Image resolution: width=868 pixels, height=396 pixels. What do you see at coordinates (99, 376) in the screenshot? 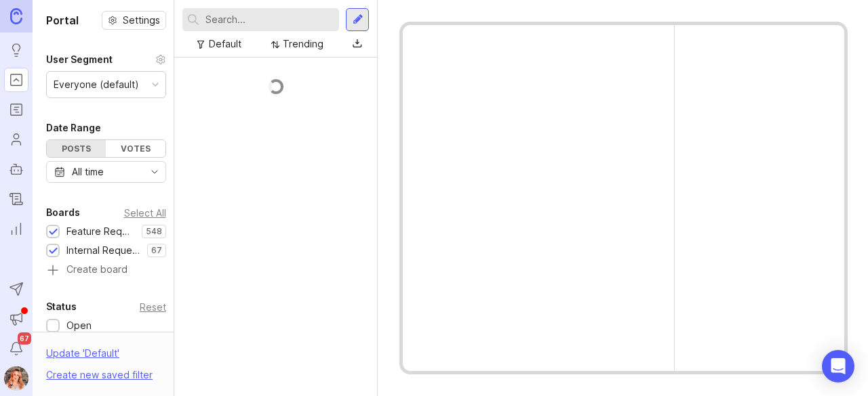
I see `div: Create new saved filter` at bounding box center [99, 376].